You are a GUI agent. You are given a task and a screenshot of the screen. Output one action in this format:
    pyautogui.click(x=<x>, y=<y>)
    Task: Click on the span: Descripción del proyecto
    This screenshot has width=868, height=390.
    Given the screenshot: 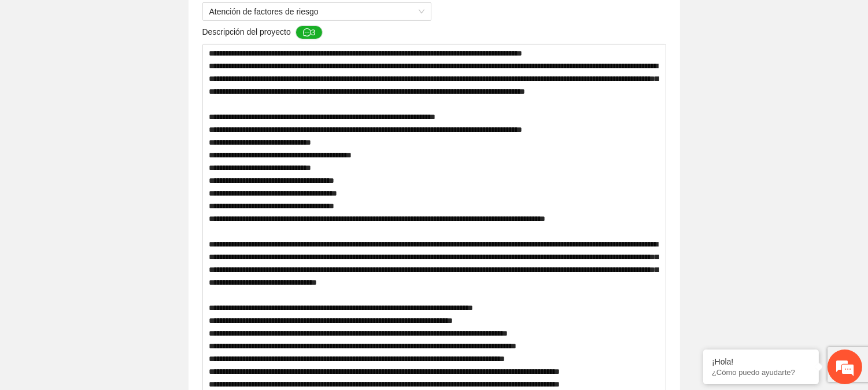 What is the action you would take?
    pyautogui.click(x=262, y=32)
    